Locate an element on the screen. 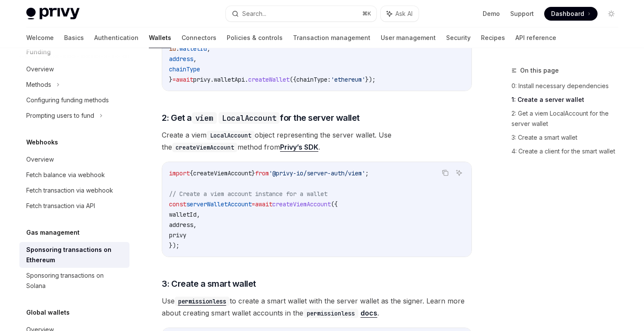 The image size is (644, 331). span: ⌘ K is located at coordinates (366, 14).